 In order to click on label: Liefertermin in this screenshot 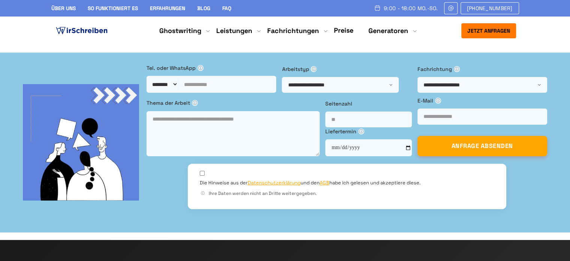, I will do `click(369, 131)`.